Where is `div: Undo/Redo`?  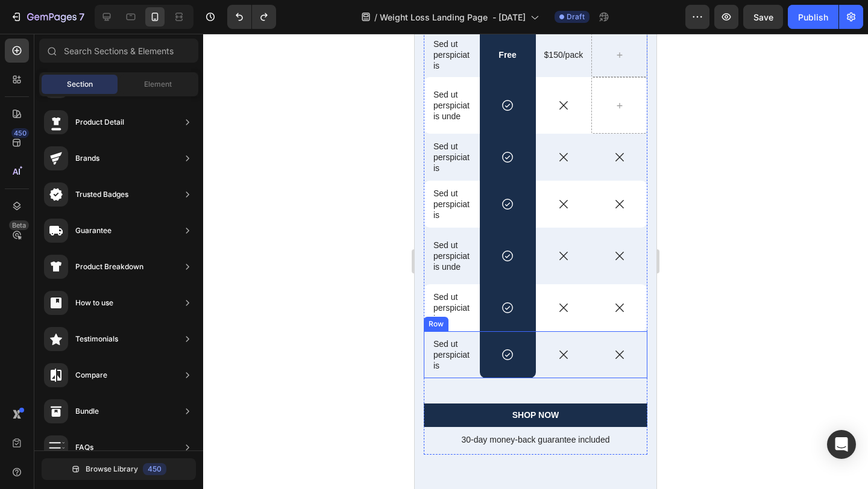
div: Undo/Redo is located at coordinates (252, 17).